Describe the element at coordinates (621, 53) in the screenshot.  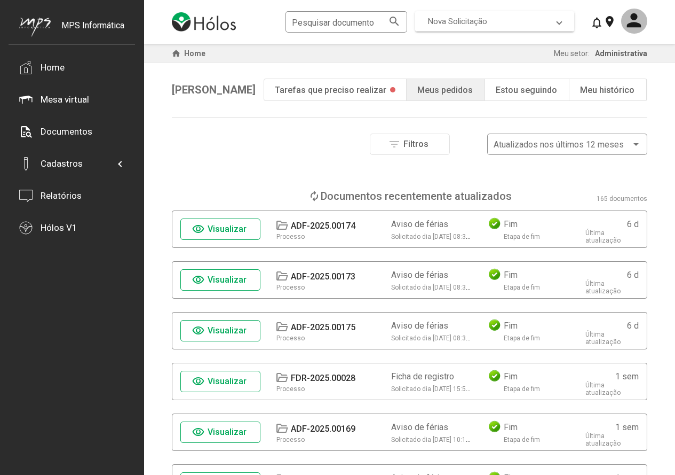
I see `span: Administrativa` at that location.